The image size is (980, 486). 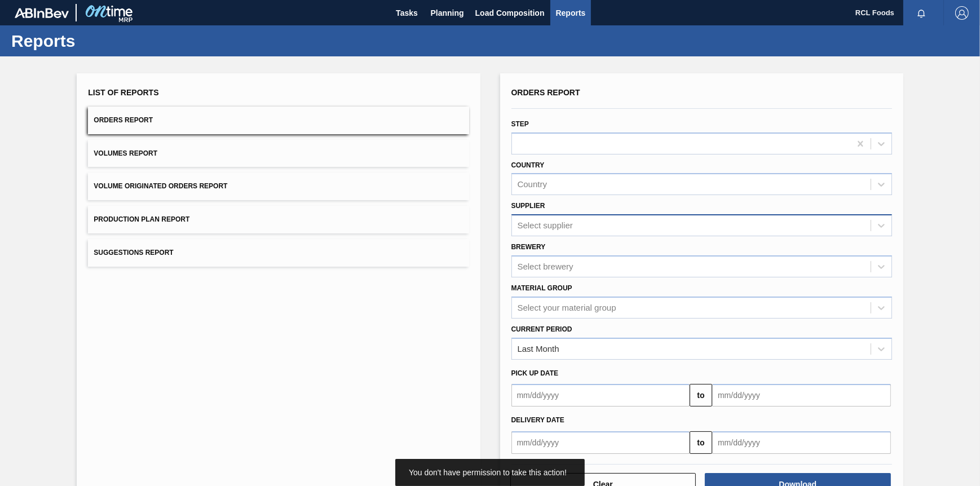 What do you see at coordinates (542, 288) in the screenshot?
I see `label: Material Group` at bounding box center [542, 288].